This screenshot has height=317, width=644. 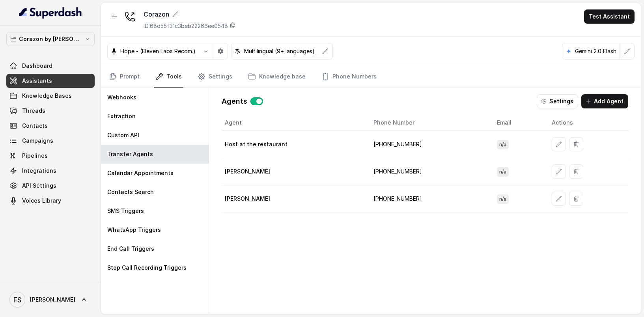 I want to click on button: Settings, so click(x=557, y=101).